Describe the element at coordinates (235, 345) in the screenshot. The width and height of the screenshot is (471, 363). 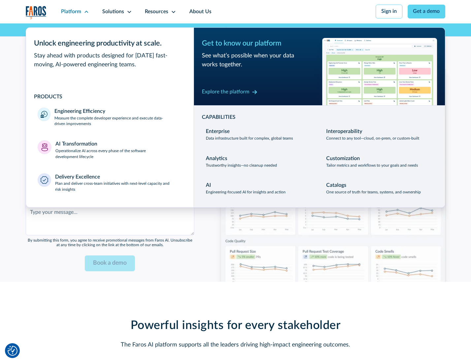
I see `p: The Faros AI platform supports all the leaders driving high-impact engineering outcomes.` at that location.